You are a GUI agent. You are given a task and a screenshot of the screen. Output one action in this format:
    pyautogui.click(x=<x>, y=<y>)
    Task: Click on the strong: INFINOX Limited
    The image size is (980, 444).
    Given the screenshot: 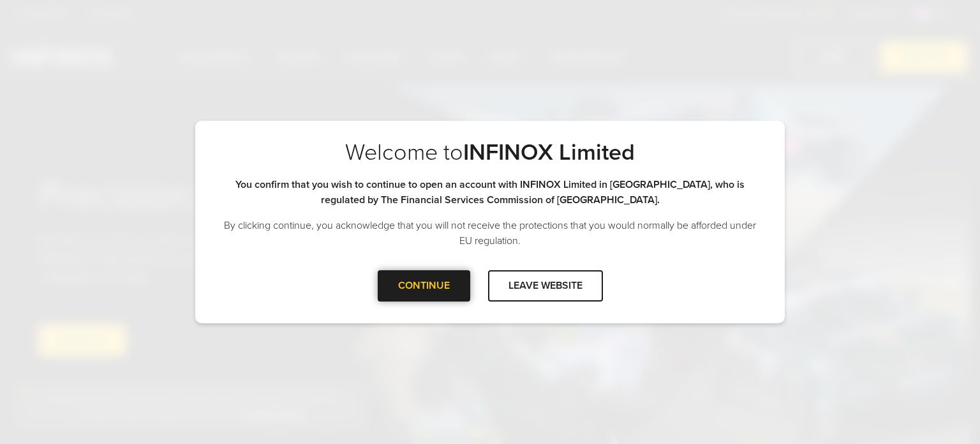 What is the action you would take?
    pyautogui.click(x=549, y=152)
    